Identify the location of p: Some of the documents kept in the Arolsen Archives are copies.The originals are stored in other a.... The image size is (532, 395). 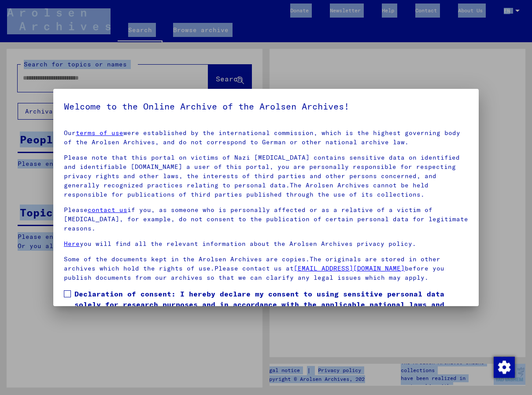
(266, 268).